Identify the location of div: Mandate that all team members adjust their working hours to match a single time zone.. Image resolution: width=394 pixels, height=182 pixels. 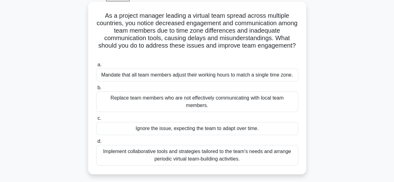
(197, 75).